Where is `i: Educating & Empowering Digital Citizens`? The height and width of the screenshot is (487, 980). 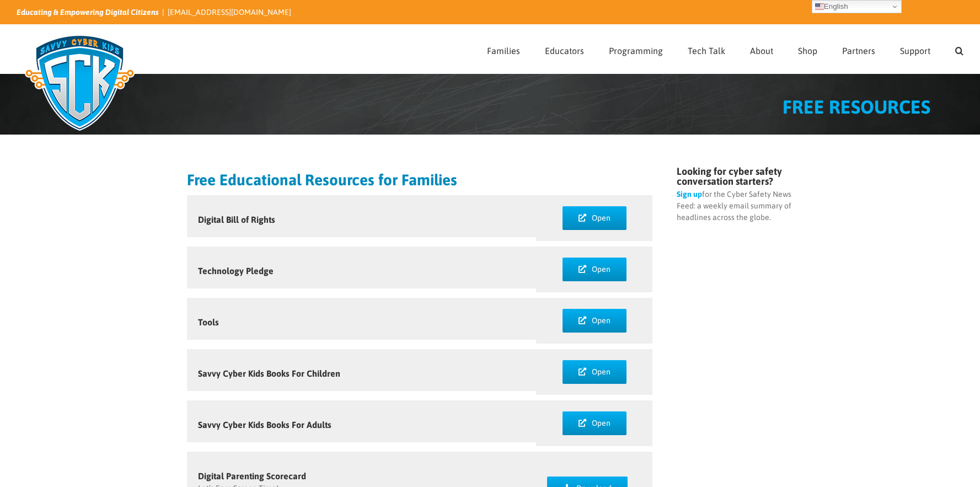
i: Educating & Empowering Digital Citizens is located at coordinates (88, 12).